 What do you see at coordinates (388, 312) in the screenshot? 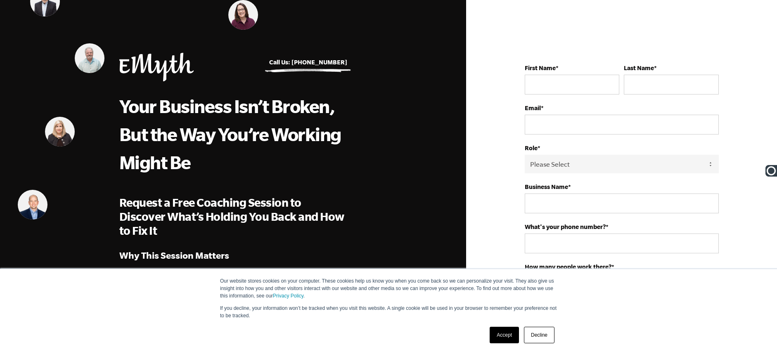
I see `p: If you decline, your information won’t be tracked when you visit this website. A single cookie wi...` at bounding box center [388, 312].